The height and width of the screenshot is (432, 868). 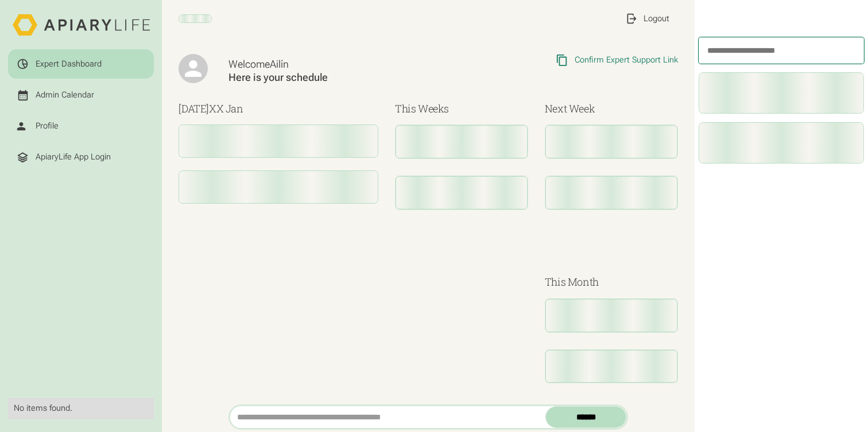 I want to click on a: Profile, so click(x=80, y=126).